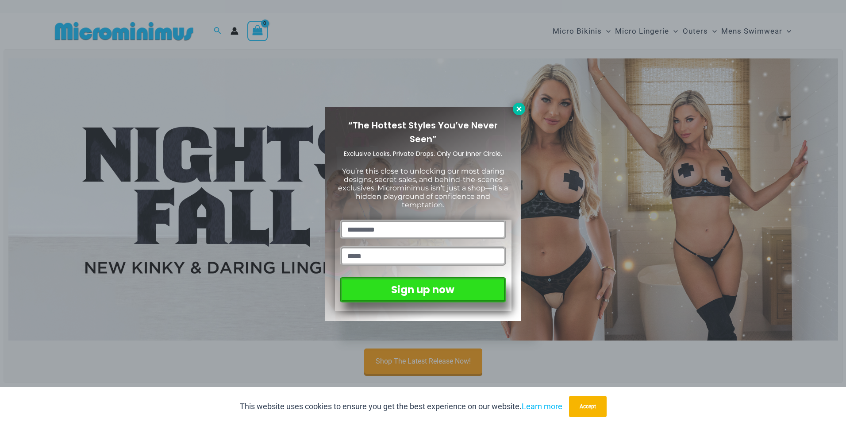  What do you see at coordinates (542, 406) in the screenshot?
I see `a: Learn more` at bounding box center [542, 406].